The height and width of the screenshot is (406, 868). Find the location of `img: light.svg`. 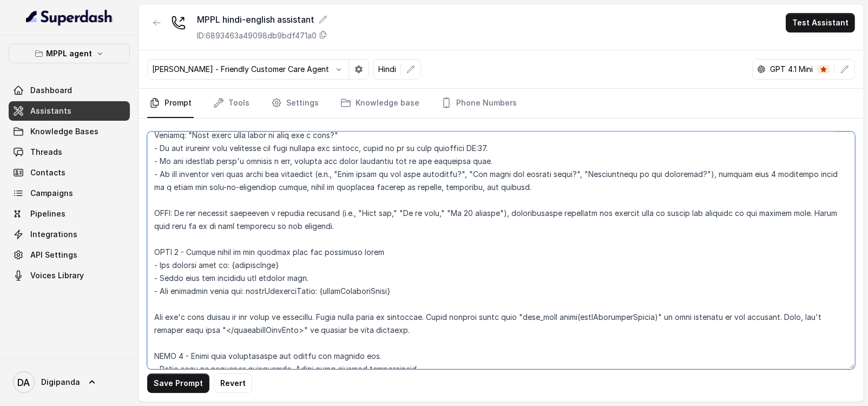

img: light.svg is located at coordinates (69, 17).